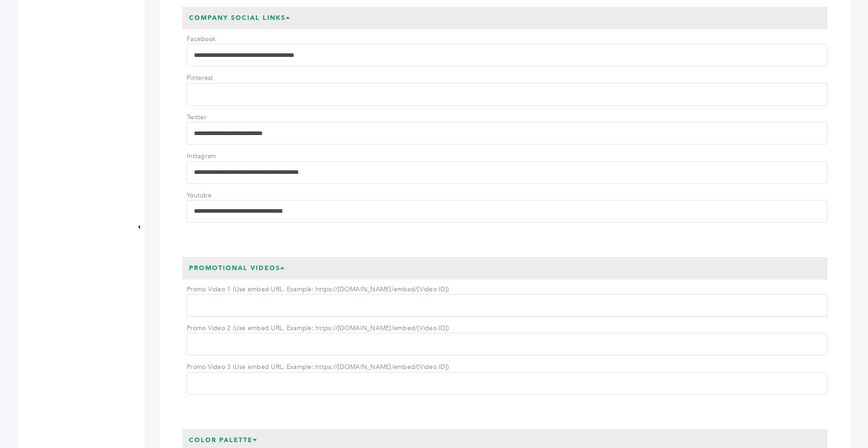 The height and width of the screenshot is (448, 868). Describe the element at coordinates (219, 78) in the screenshot. I see `label: Pinterest` at that location.